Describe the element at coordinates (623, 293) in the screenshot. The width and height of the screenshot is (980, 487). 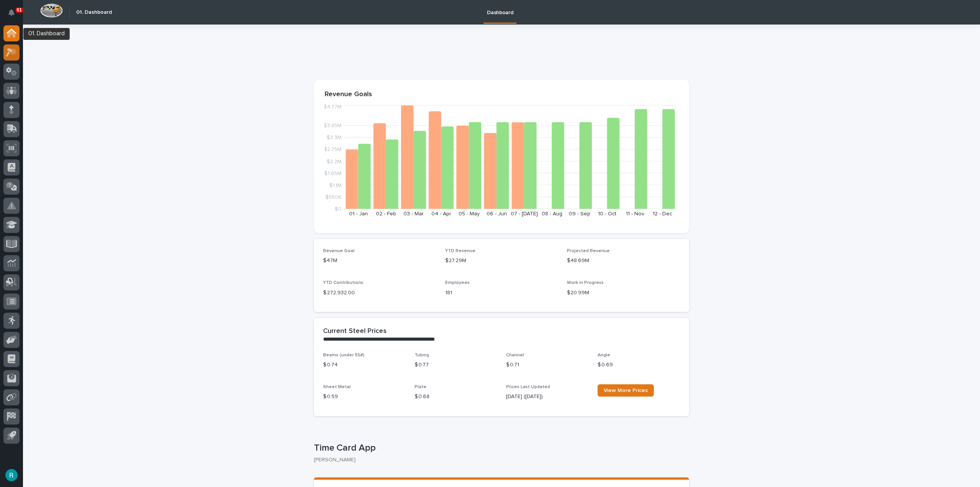
I see `p: $20.99M` at that location.